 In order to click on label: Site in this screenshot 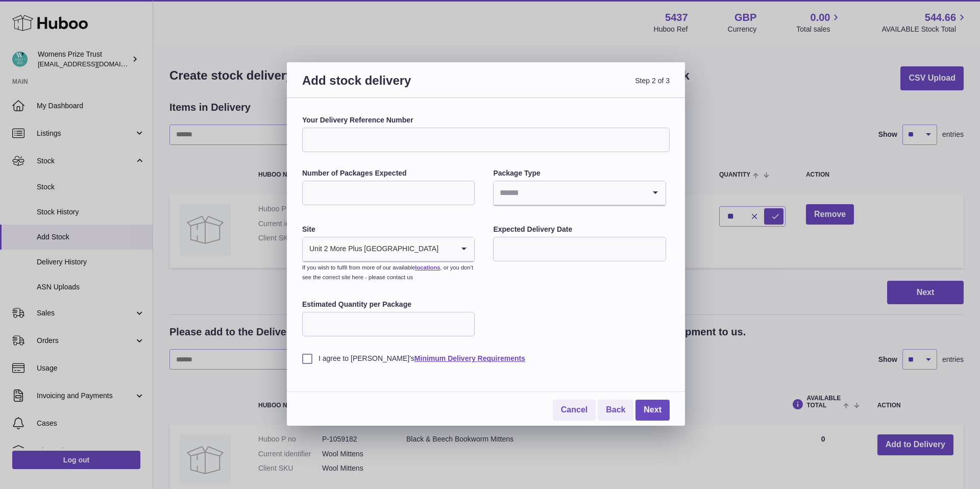, I will do `click(389, 229)`.